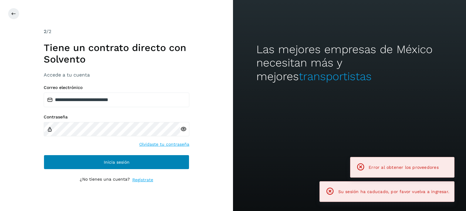 The width and height of the screenshot is (466, 211). Describe the element at coordinates (105, 180) in the screenshot. I see `p: ¿No tienes una cuenta?` at that location.